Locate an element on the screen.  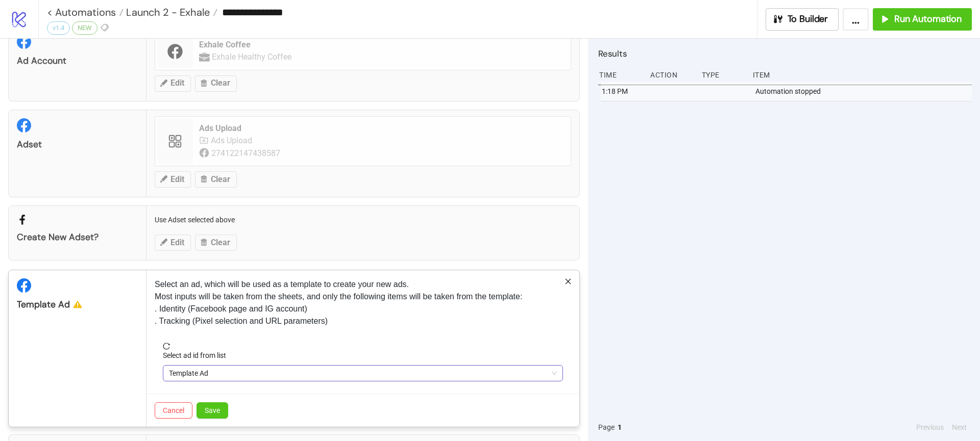
a: Launch 2 - Exhale is located at coordinates (170, 13).